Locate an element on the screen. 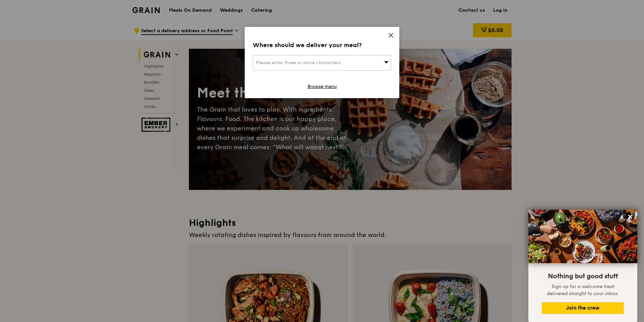 The image size is (644, 322). div: Where should we deliver your meal? is located at coordinates (322, 45).